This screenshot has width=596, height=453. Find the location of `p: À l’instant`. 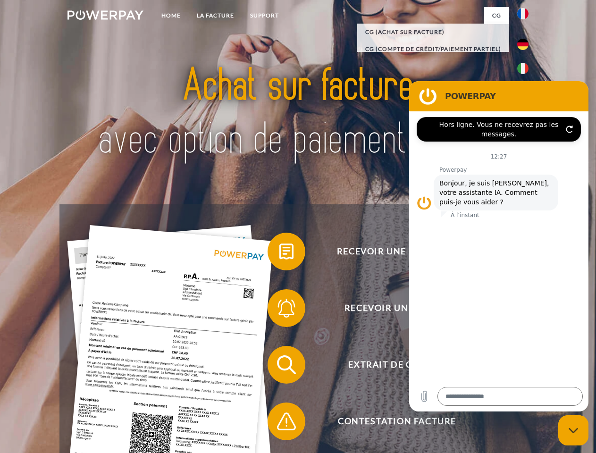

p: À l’instant is located at coordinates (56, 134).